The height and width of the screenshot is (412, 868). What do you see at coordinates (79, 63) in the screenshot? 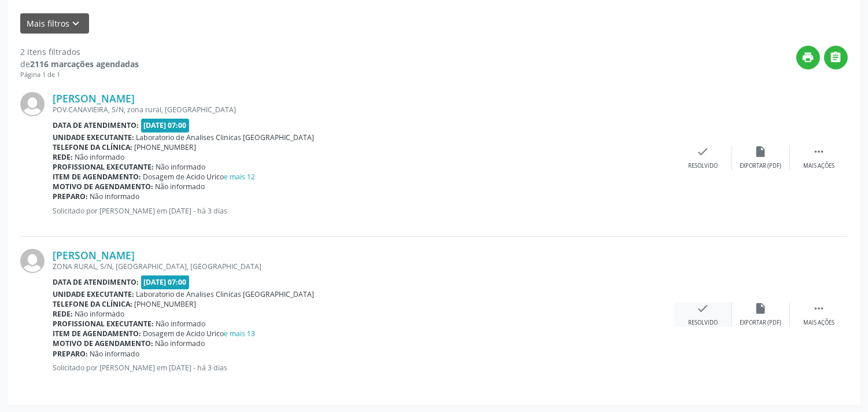
I see `div: de` at bounding box center [79, 63].